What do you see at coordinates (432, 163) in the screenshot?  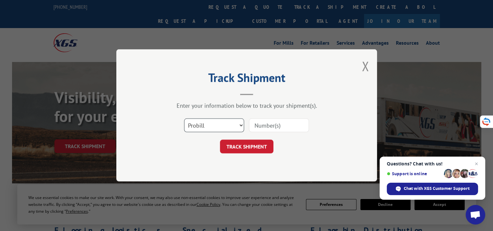 I see `span: Questions? Chat with us!` at bounding box center [432, 163].